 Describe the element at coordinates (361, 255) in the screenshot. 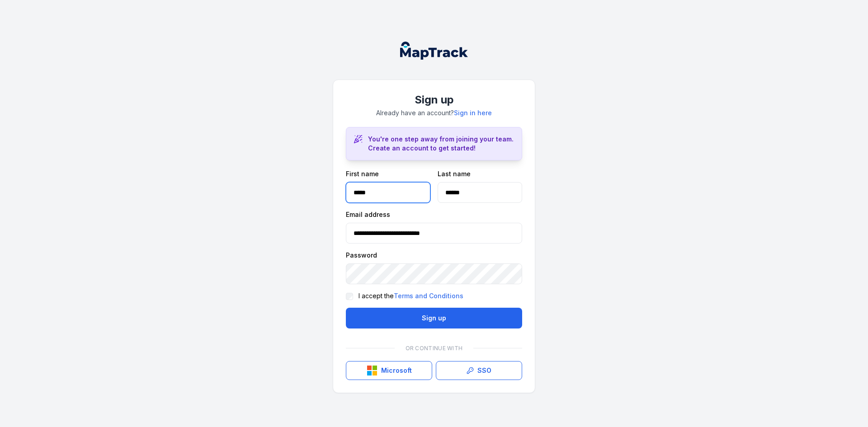

I see `label: Password` at that location.